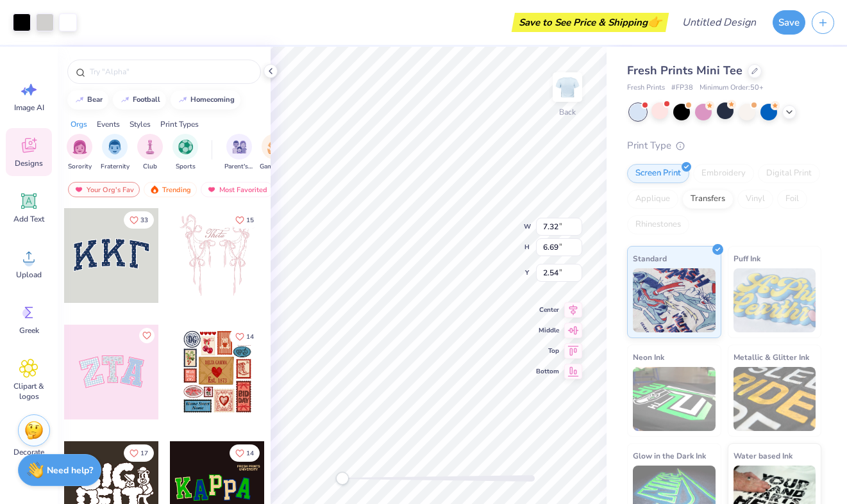 This screenshot has width=847, height=504. What do you see at coordinates (658, 173) in the screenshot?
I see `div: Screen Print` at bounding box center [658, 173].